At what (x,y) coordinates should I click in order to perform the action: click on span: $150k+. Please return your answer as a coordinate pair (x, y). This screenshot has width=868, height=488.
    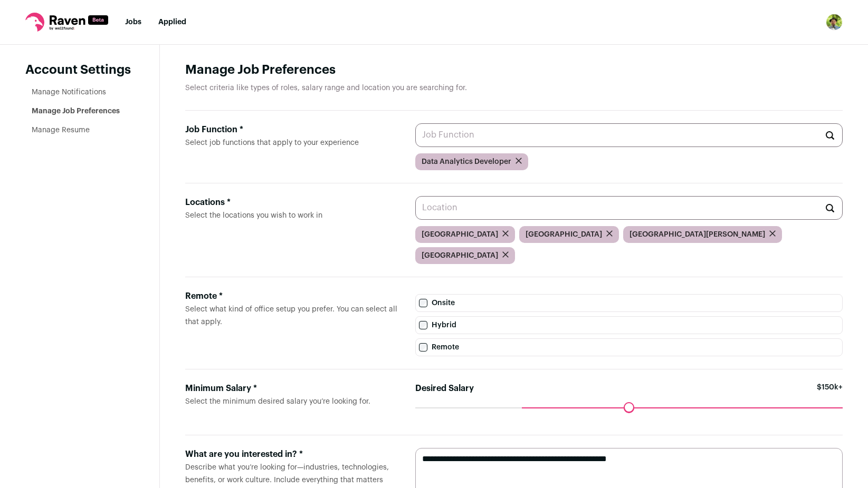
    Looking at the image, I should click on (829, 395).